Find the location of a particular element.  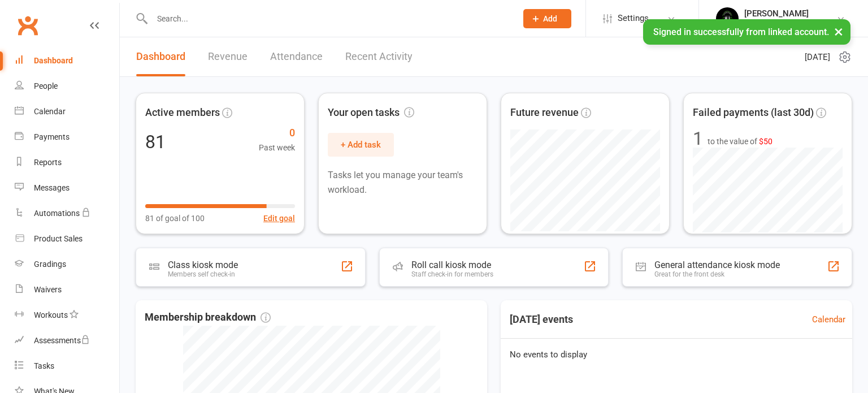

div: Gradings is located at coordinates (50, 264).